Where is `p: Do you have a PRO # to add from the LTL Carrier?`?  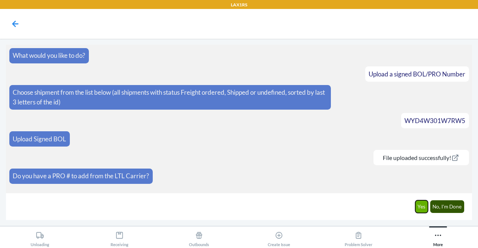 p: Do you have a PRO # to add from the LTL Carrier? is located at coordinates (81, 176).